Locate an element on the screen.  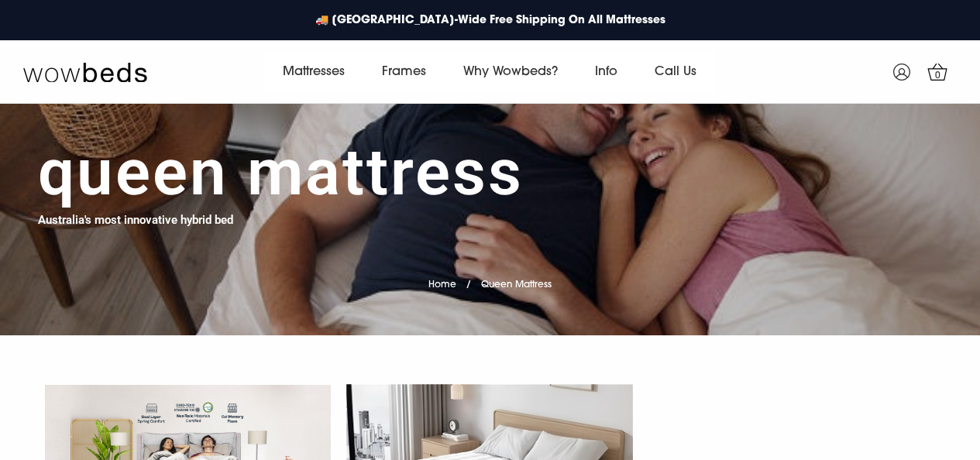
nav: breadcrumbs is located at coordinates (490, 278).